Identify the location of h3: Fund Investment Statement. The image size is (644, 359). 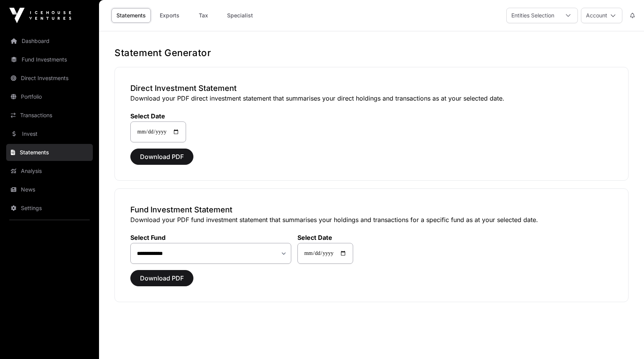
(372, 210).